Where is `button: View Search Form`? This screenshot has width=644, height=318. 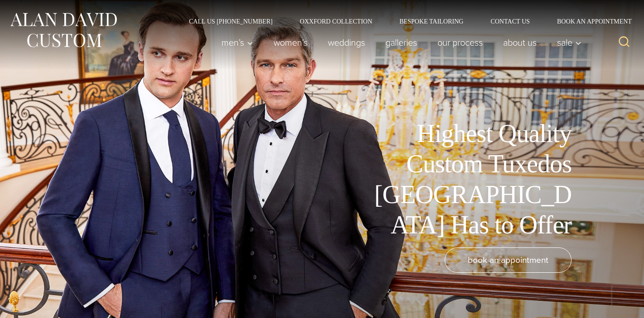 button: View Search Form is located at coordinates (624, 43).